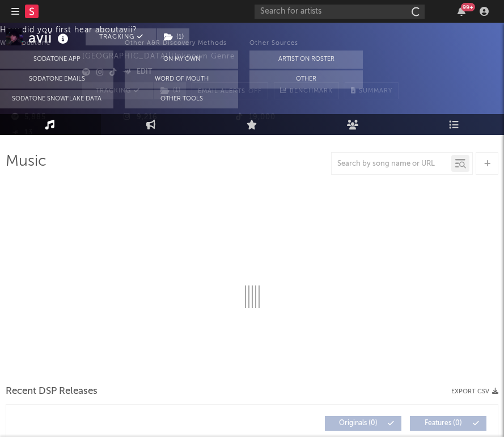 The image size is (504, 437). Describe the element at coordinates (462, 11) in the screenshot. I see `button: 99+` at that location.